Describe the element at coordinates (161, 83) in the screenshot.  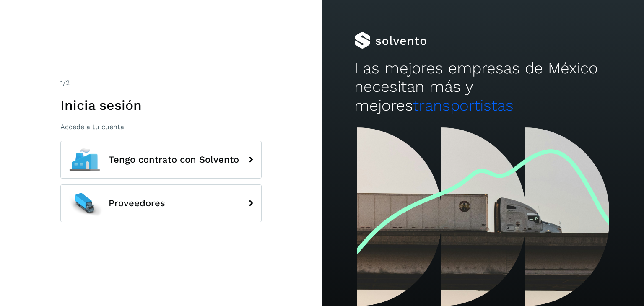
I see `div: /2` at that location.